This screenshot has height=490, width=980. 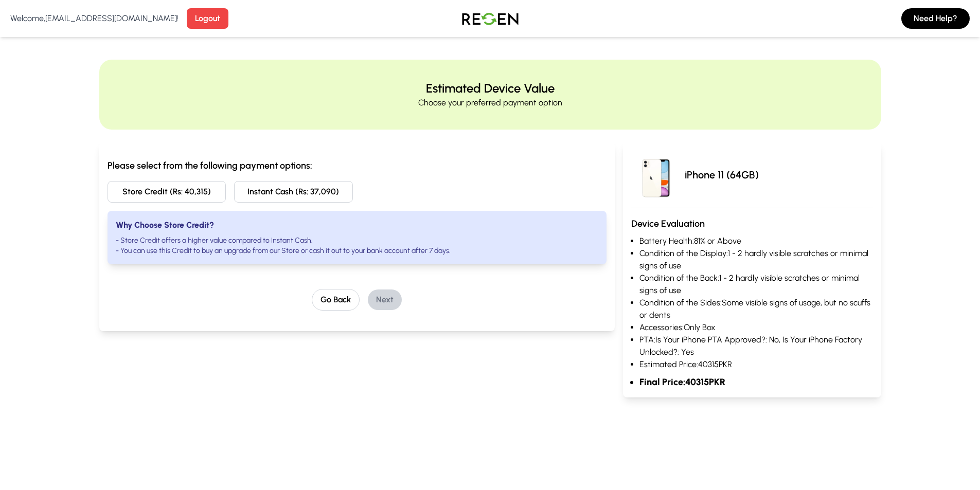 I want to click on li: Condition of the Back: 1 - 2 hardly visible scratches or minimal signs of use, so click(x=755, y=284).